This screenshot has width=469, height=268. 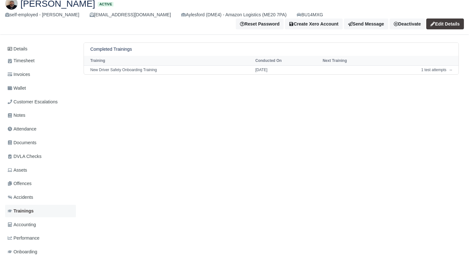 I want to click on a: Details, so click(x=41, y=49).